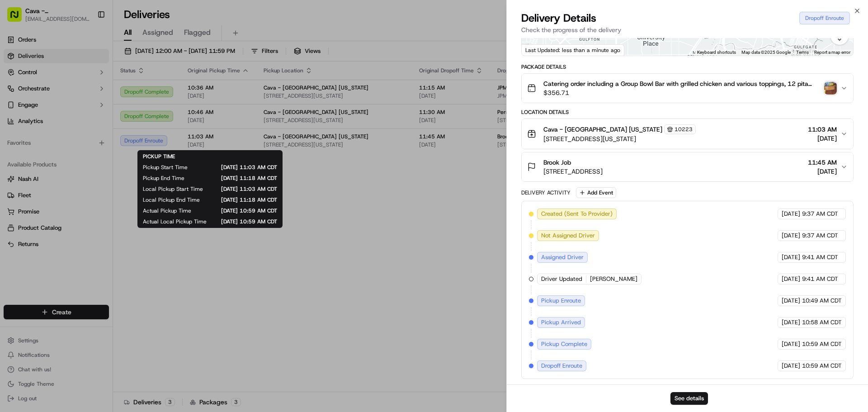  Describe the element at coordinates (766, 52) in the screenshot. I see `span: Map data ©2025 Google` at that location.